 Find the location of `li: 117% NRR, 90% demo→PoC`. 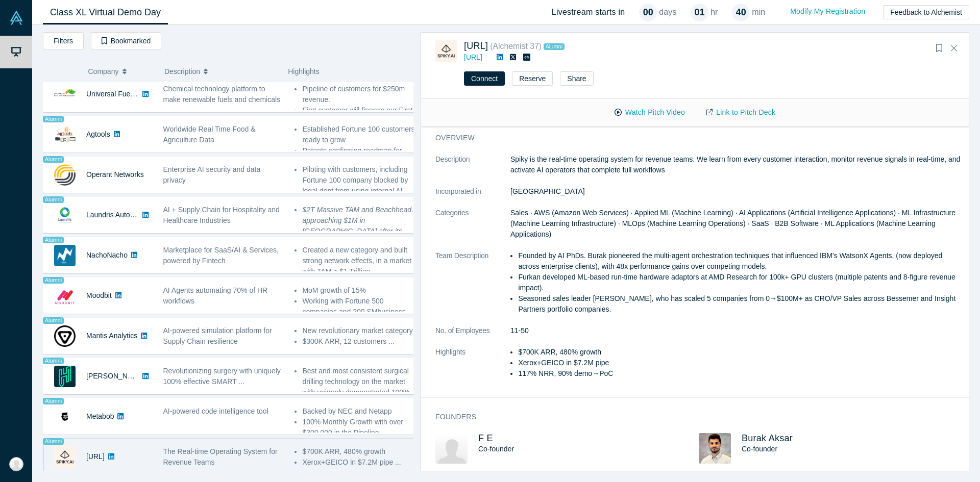

li: 117% NRR, 90% demo→PoC is located at coordinates (740, 373).